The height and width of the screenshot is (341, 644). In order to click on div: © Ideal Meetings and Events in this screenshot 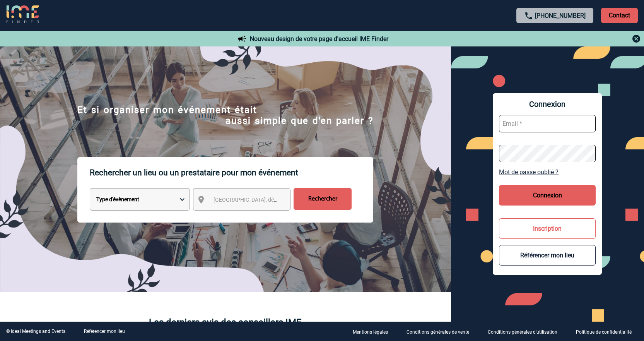, I will do `click(36, 331)`.